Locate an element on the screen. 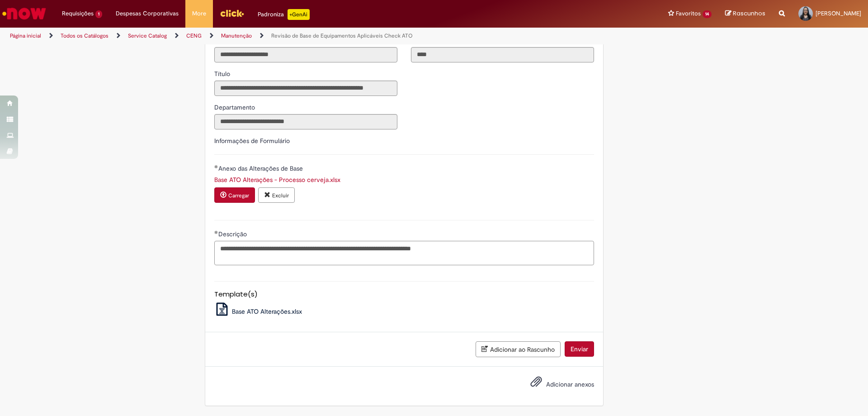 The image size is (868, 416). h5: Template(s) is located at coordinates (405, 294).